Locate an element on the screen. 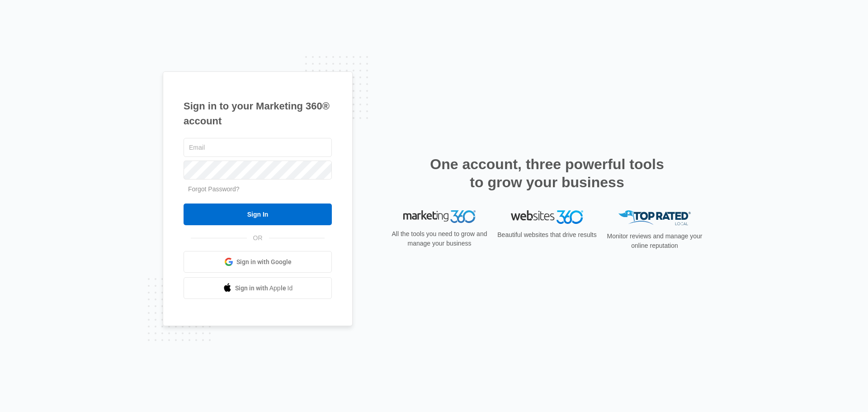 The width and height of the screenshot is (868, 412). span: Sign in with Google is located at coordinates (264, 262).